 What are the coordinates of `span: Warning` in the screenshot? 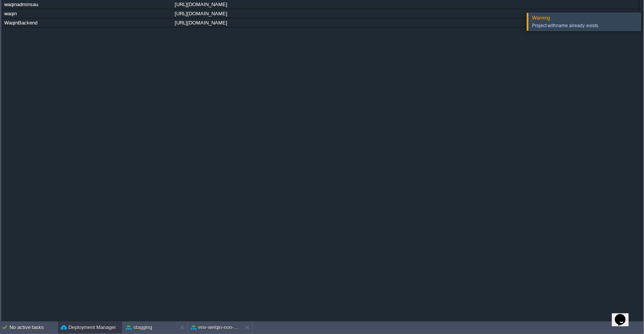 It's located at (541, 17).